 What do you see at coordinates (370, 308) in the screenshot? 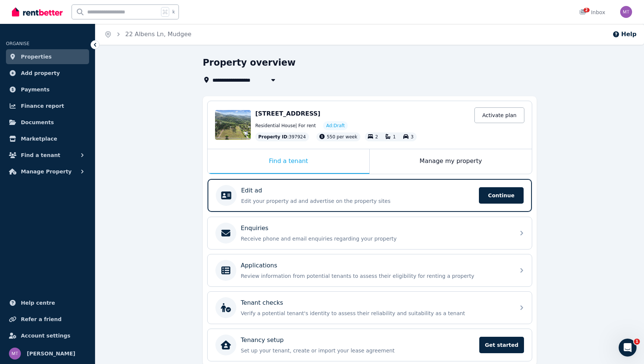
I see `a: Tenant checksVerify a potential tenant's identity to assess their reliability and suitability as ...` at bounding box center [370, 308].